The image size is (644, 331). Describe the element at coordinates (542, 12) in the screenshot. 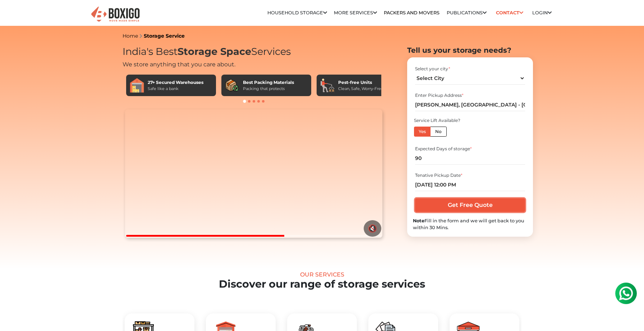

I see `a: Login` at that location.